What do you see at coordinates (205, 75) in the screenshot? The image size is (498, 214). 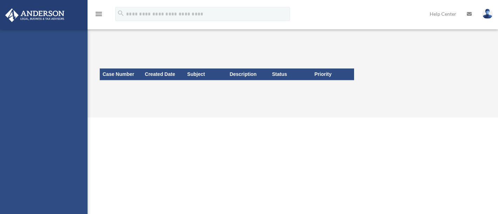 I see `th: Subject` at bounding box center [205, 75].